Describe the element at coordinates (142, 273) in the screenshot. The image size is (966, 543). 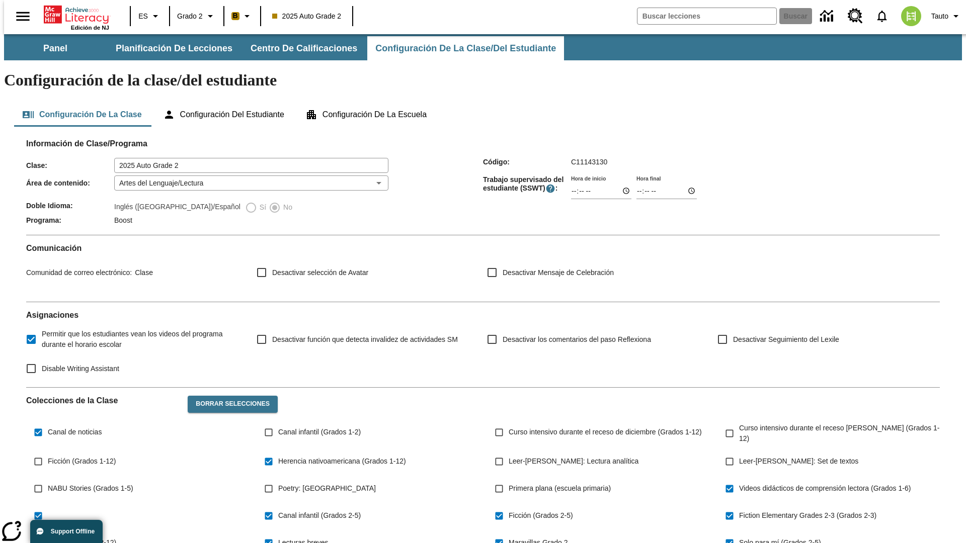
I see `span: Clase` at that location.